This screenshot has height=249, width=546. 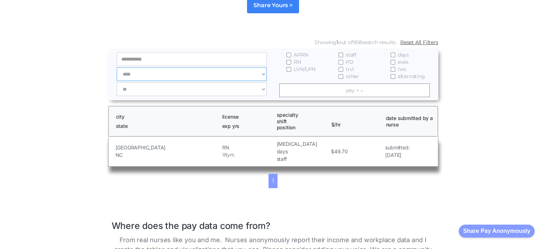 What do you see at coordinates (411, 76) in the screenshot?
I see `span: alternating` at bounding box center [411, 76].